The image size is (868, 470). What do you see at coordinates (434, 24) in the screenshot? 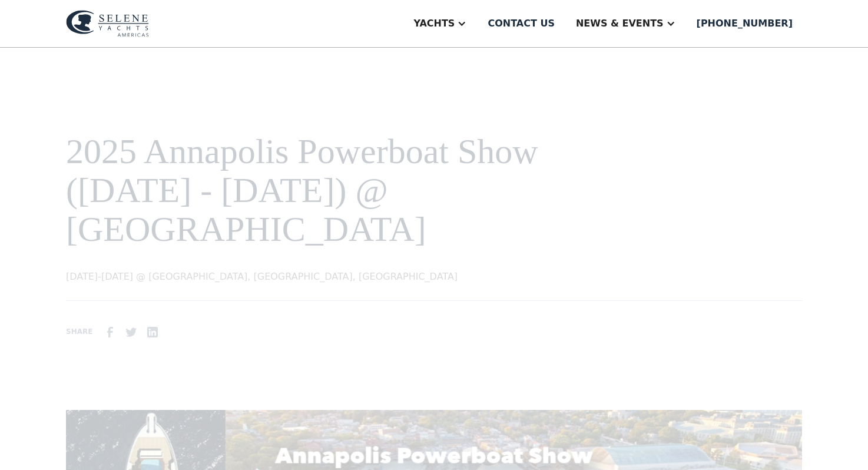
I see `div: Yachts` at bounding box center [434, 24].